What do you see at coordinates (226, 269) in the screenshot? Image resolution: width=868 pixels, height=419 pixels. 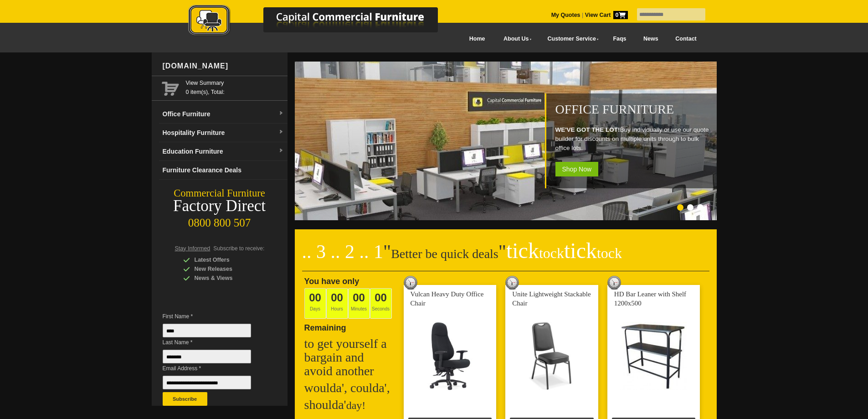 I see `div: New Releases` at bounding box center [226, 269].